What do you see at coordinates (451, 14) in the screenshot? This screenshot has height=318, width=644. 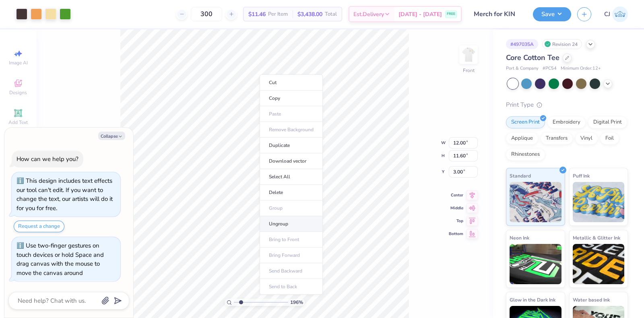 I see `span: FREE` at bounding box center [451, 14].